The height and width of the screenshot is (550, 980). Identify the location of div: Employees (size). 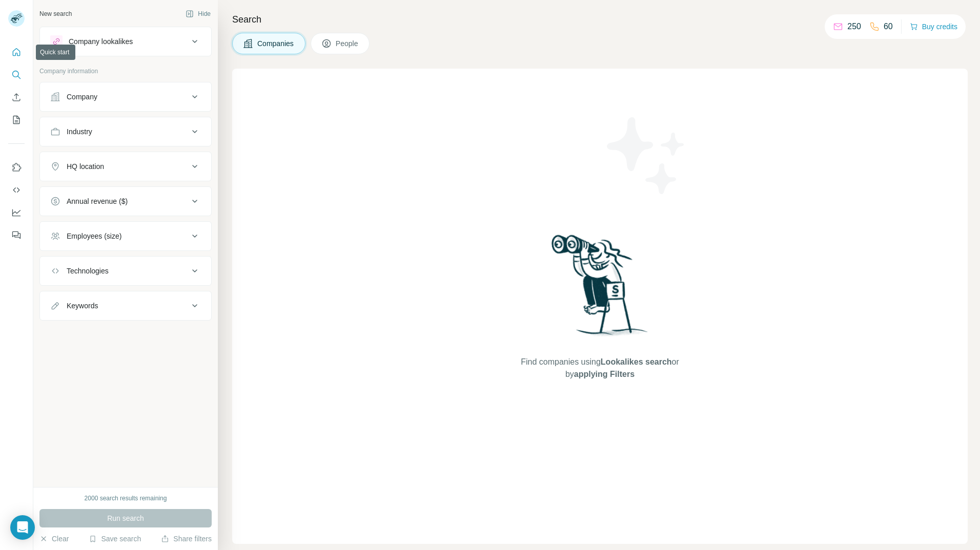
(93, 236).